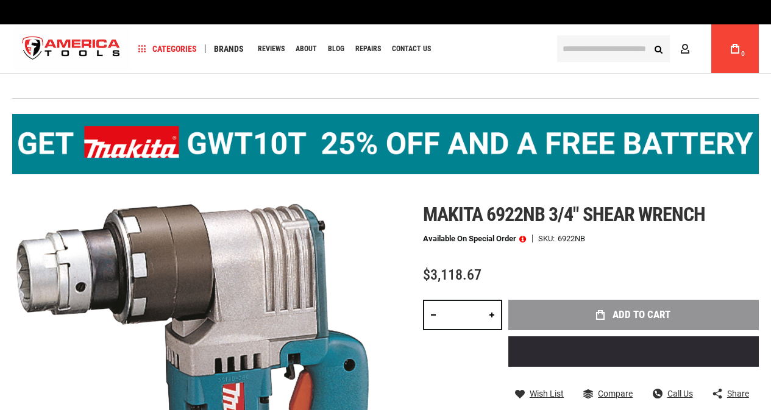 The image size is (771, 410). I want to click on img: America Tools, so click(71, 49).